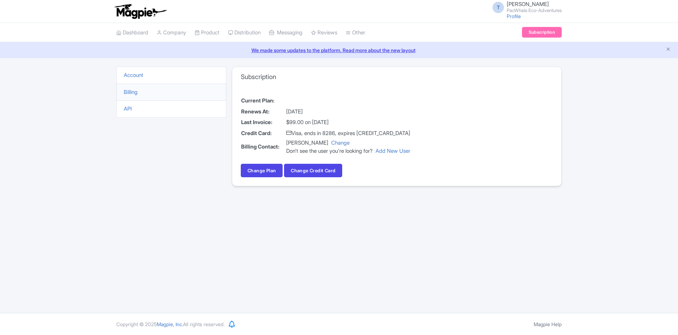 The height and width of the screenshot is (335, 678). I want to click on a: Reviews, so click(324, 33).